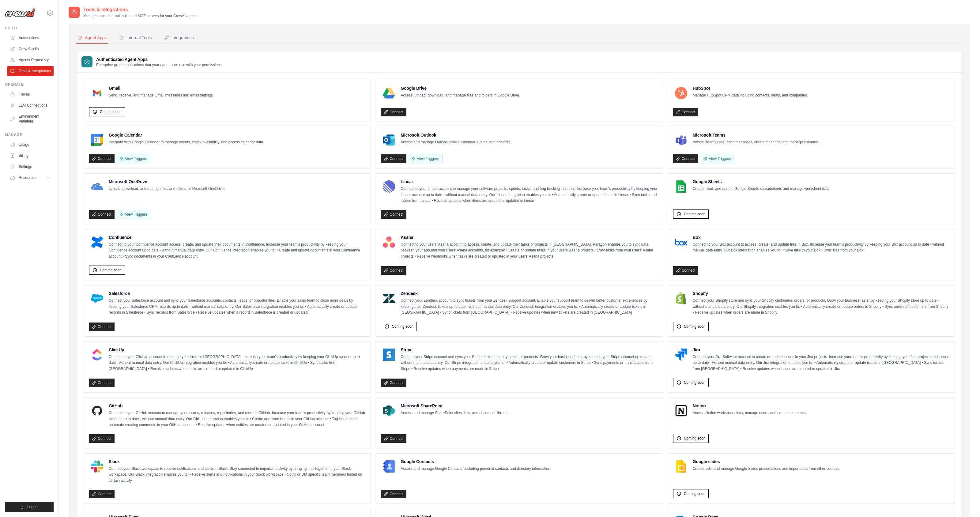  What do you see at coordinates (237, 406) in the screenshot?
I see `h4: GitHub` at bounding box center [237, 406].